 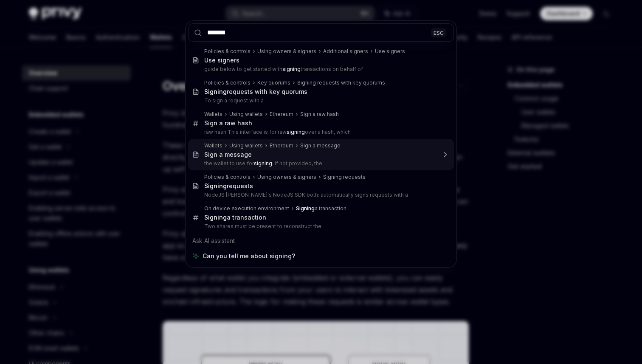 I want to click on div: Signing requests with key quorums, so click(x=341, y=83).